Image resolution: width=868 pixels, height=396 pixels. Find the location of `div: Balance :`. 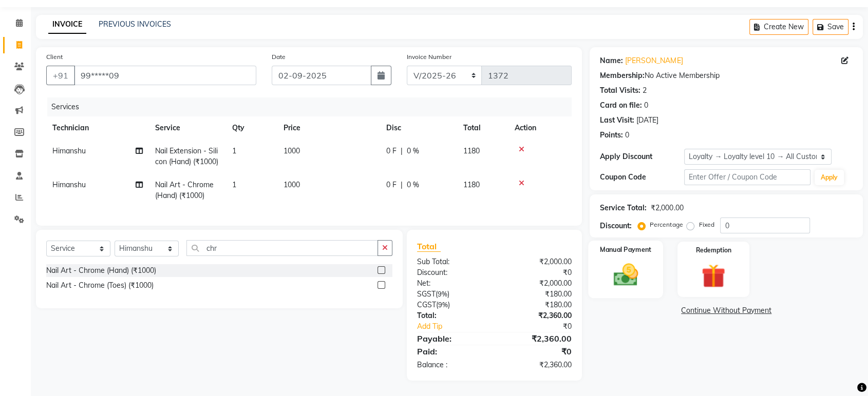

div: Balance : is located at coordinates (452, 365).